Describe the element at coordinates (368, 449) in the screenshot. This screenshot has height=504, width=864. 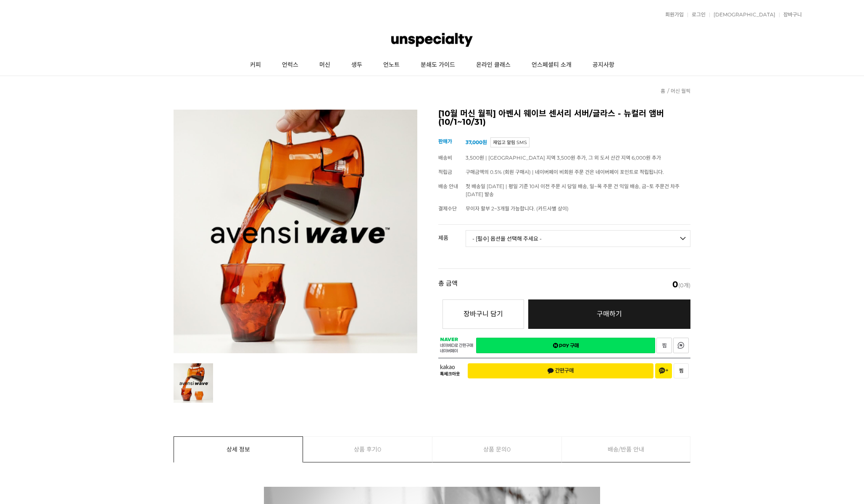
I see `a: 상품 후기0` at that location.